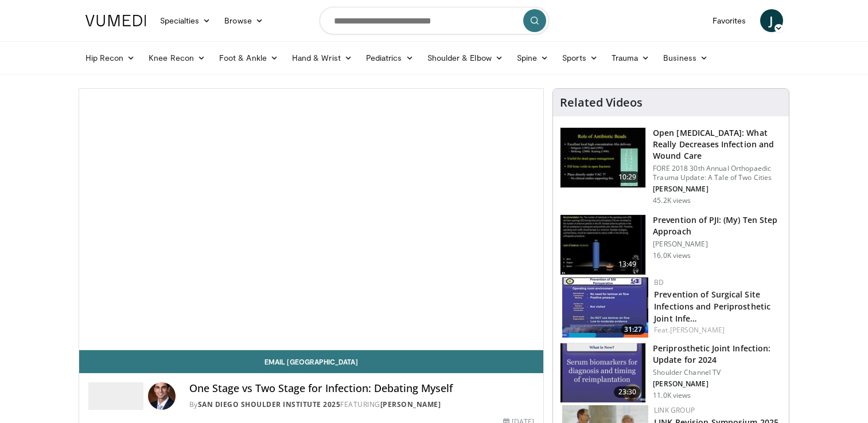  Describe the element at coordinates (628, 264) in the screenshot. I see `span: 13:49` at that location.